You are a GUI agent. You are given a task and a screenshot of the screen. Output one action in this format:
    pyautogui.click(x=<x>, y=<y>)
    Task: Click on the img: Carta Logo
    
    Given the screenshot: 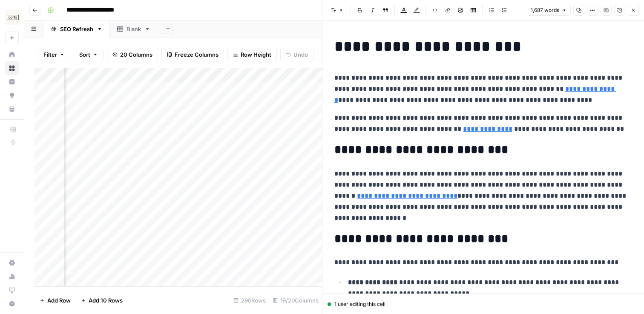 What is the action you would take?
    pyautogui.click(x=13, y=18)
    